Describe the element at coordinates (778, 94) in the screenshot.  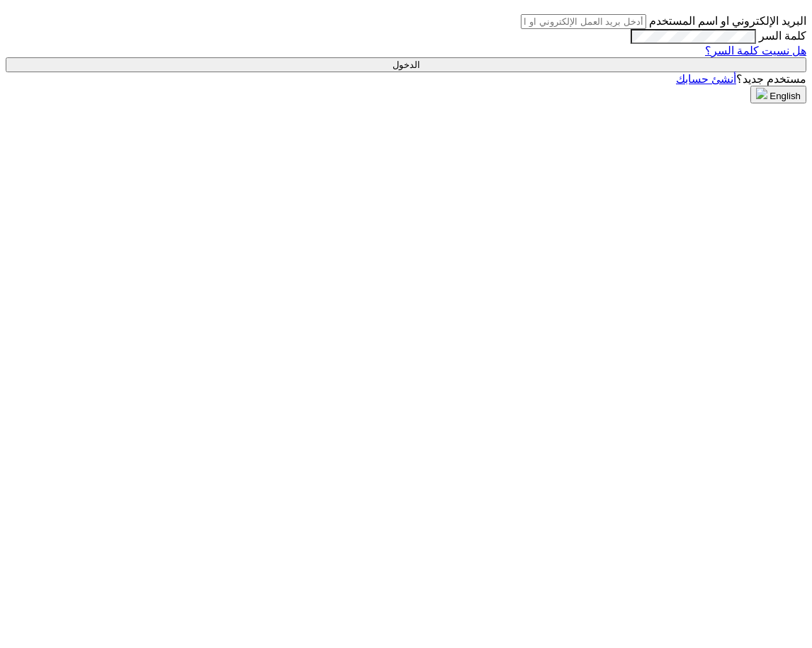
I see `button: English` at that location.